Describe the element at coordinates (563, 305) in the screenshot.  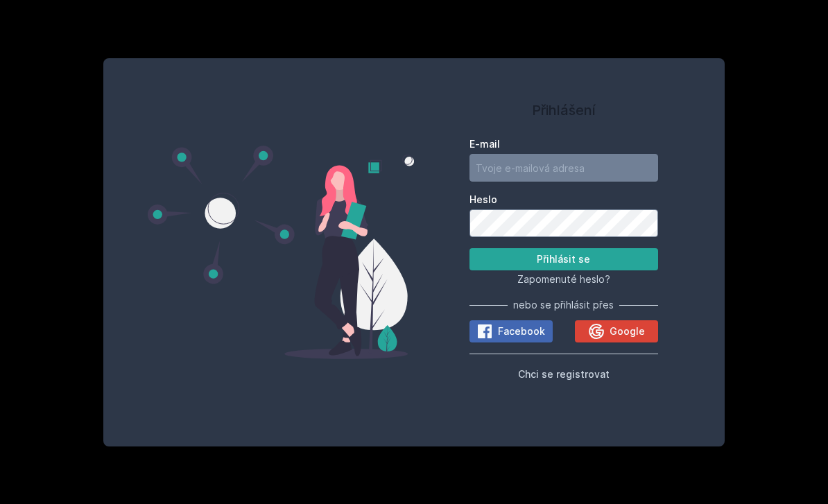
I see `span: nebo se přihlásit přes` at that location.